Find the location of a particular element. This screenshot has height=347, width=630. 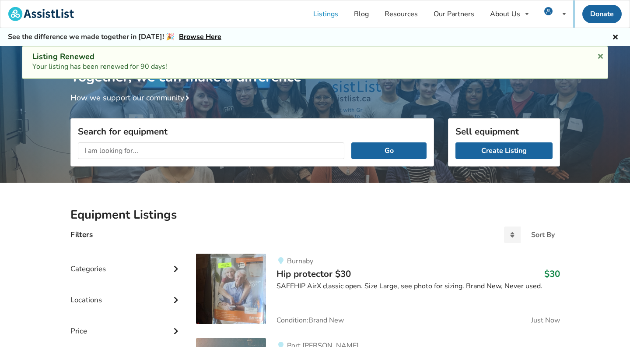

a: daily living aids-hip protector $30BurnabyHip protector $30$30SAFEHIP AirX classic open. Size Lar... is located at coordinates (378, 292).